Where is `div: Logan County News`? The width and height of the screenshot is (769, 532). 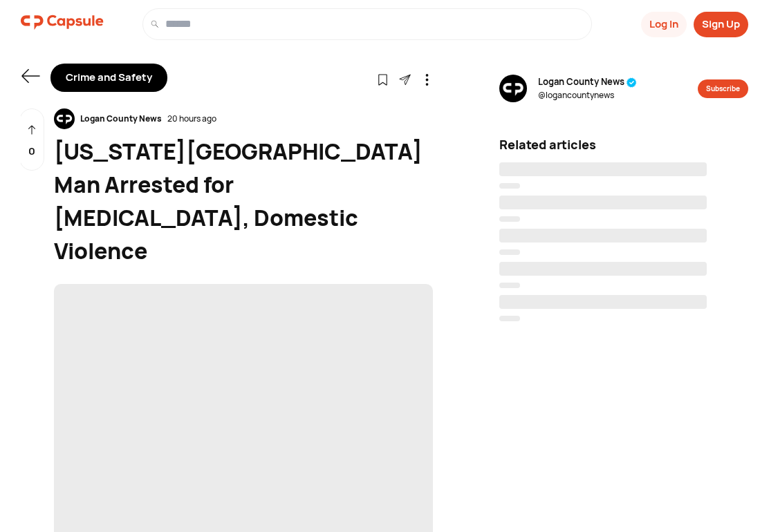 div: Logan County News is located at coordinates (121, 119).